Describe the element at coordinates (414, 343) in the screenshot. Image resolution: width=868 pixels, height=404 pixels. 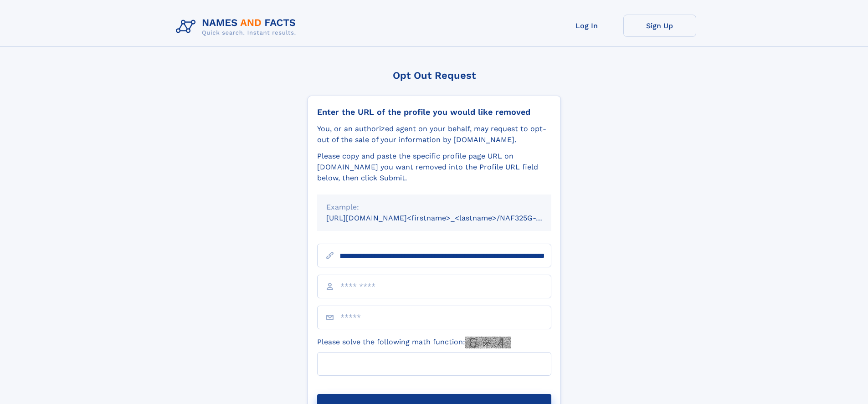
I see `label: Please solve the following math function:` at that location.